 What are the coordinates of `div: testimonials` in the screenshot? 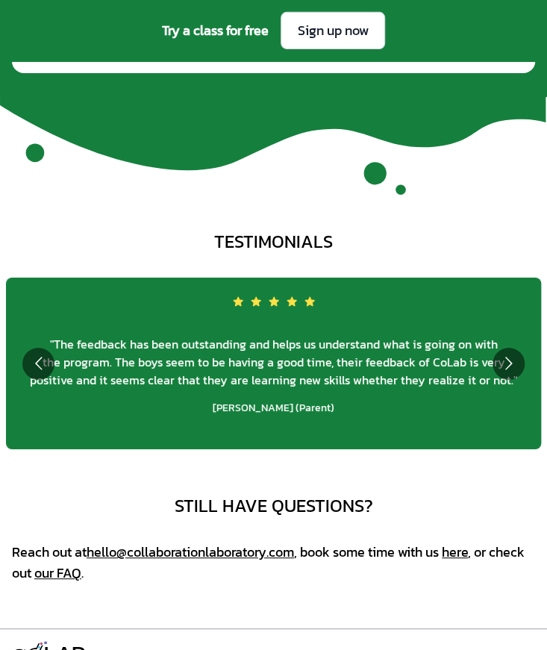 It's located at (273, 242).